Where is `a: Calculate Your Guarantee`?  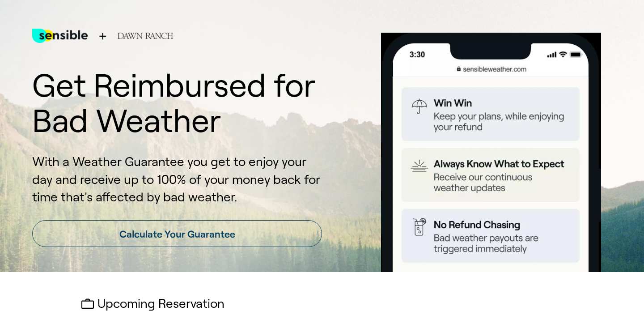 a: Calculate Your Guarantee is located at coordinates (177, 234).